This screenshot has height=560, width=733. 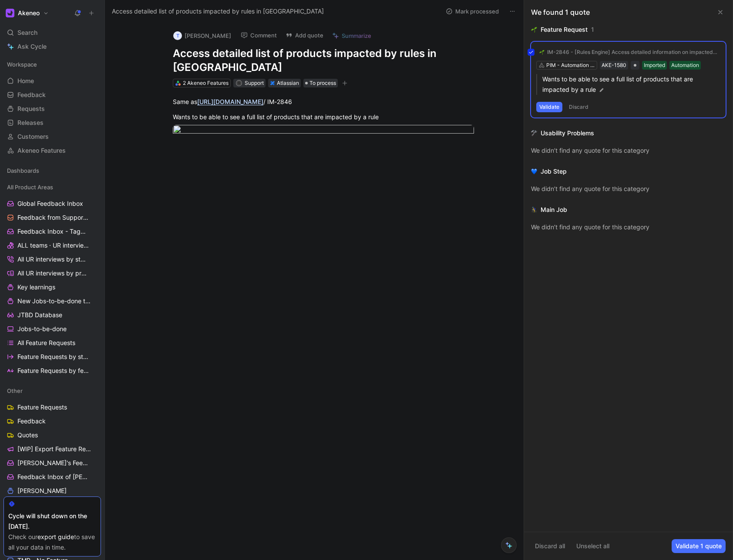 What do you see at coordinates (205, 83) in the screenshot?
I see `div: 2 Akeneo Features` at bounding box center [205, 83].